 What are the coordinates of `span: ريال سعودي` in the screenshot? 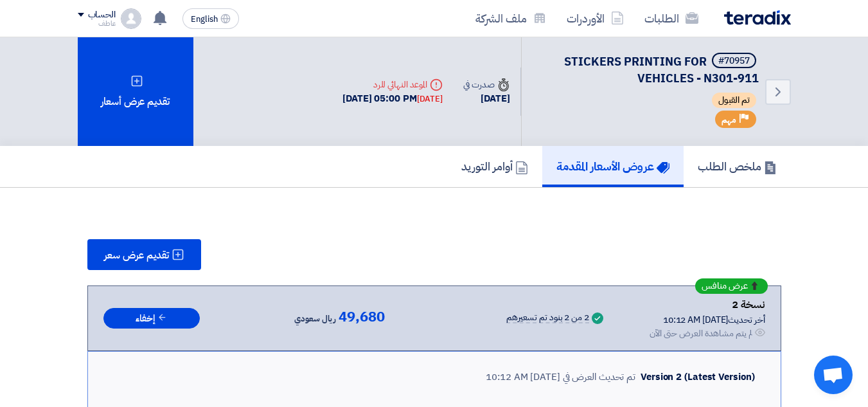 It's located at (315, 319).